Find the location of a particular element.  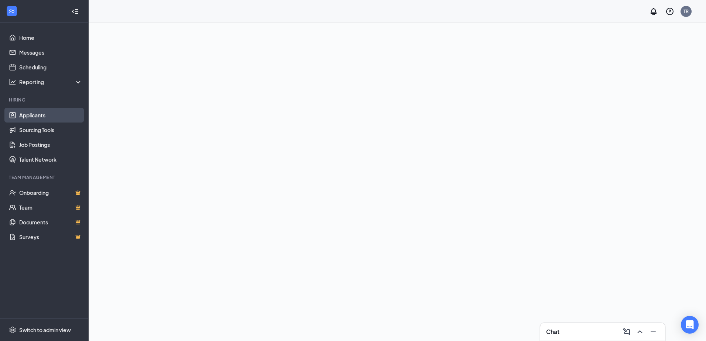

a: SurveysCrown is located at coordinates (51, 237).